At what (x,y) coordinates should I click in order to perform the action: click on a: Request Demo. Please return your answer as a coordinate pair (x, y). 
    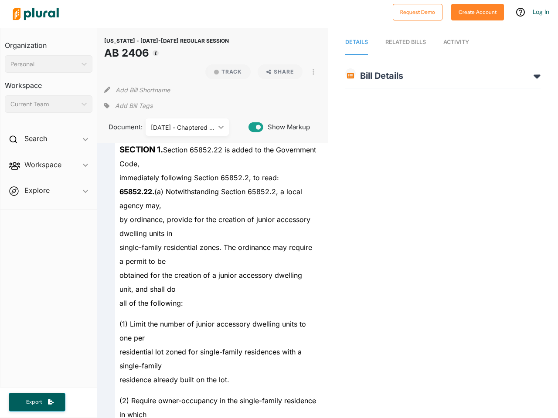
    Looking at the image, I should click on (417, 11).